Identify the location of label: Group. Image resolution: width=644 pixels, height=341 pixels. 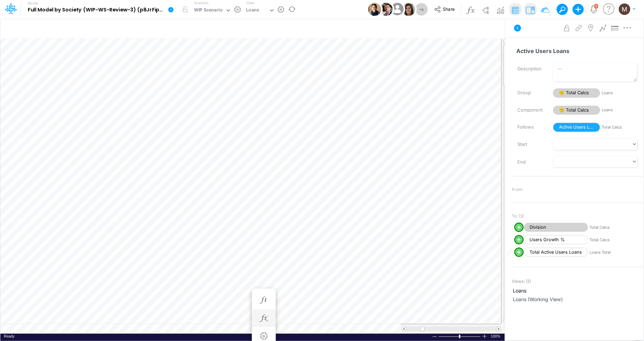
(530, 93).